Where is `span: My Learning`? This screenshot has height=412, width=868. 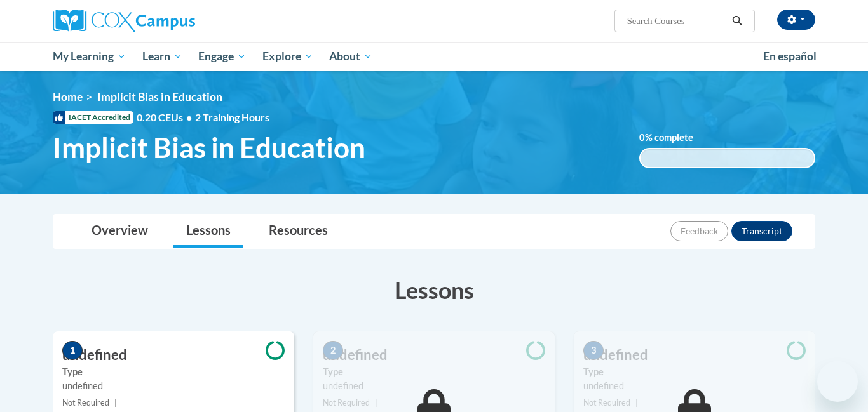
span: My Learning is located at coordinates (89, 57).